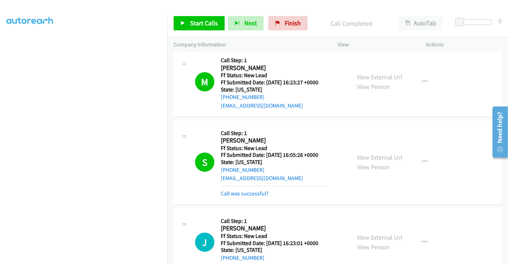 This screenshot has width=508, height=264. Describe the element at coordinates (376, 45) in the screenshot. I see `p: View` at that location.